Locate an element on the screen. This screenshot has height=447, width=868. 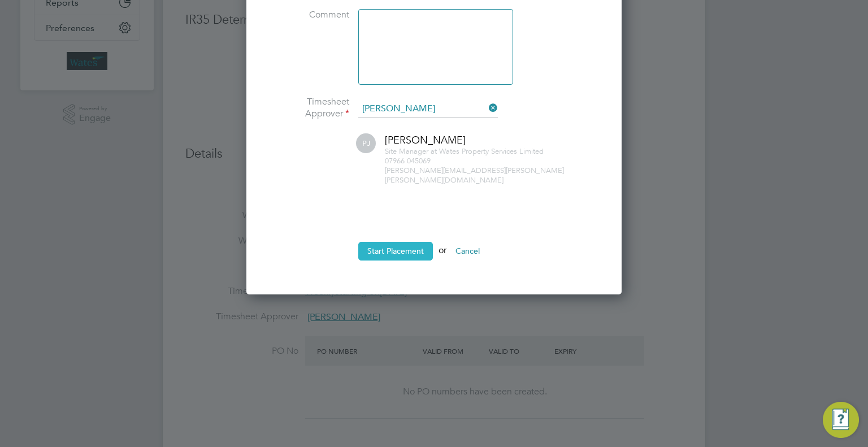
span: Site Manager at is located at coordinates (411, 151).